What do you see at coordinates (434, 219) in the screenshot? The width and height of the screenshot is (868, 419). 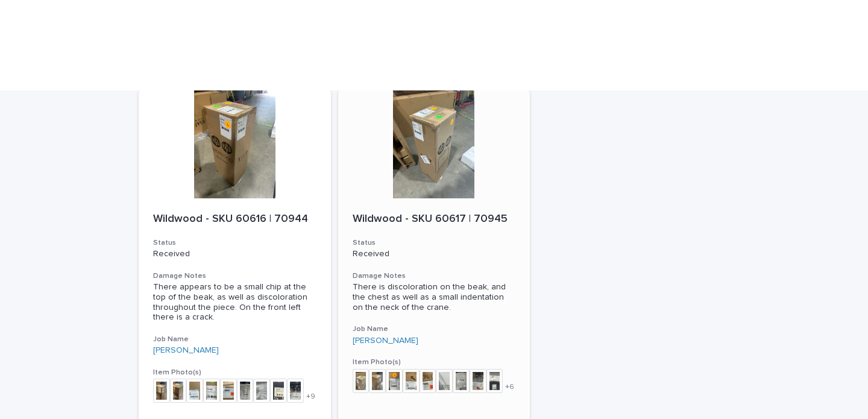 I see `p: Wildwood - SKU 60617 | 70945` at bounding box center [434, 219].